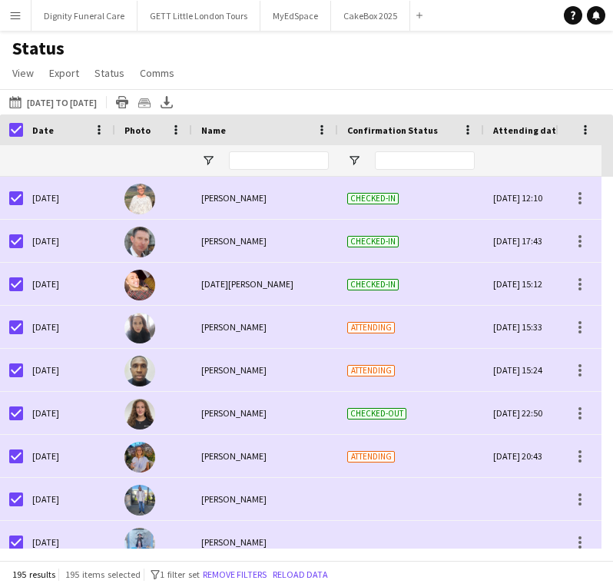 The height and width of the screenshot is (587, 613). Describe the element at coordinates (157, 73) in the screenshot. I see `a: Comms` at that location.